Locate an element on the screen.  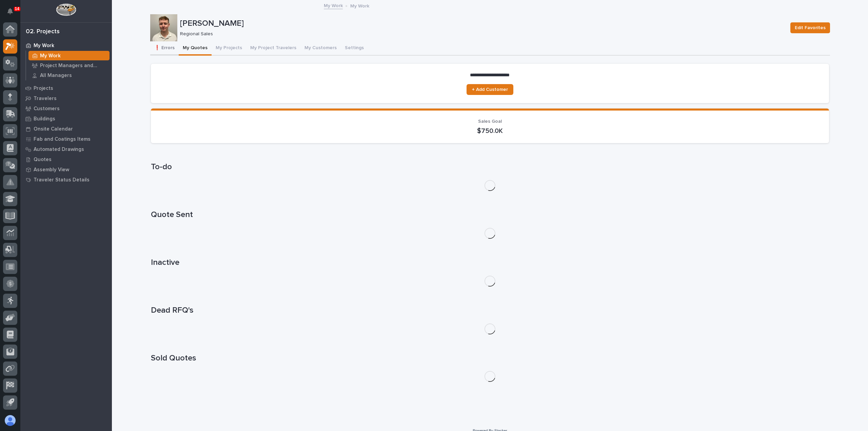
button: users-avatar is located at coordinates (10, 421).